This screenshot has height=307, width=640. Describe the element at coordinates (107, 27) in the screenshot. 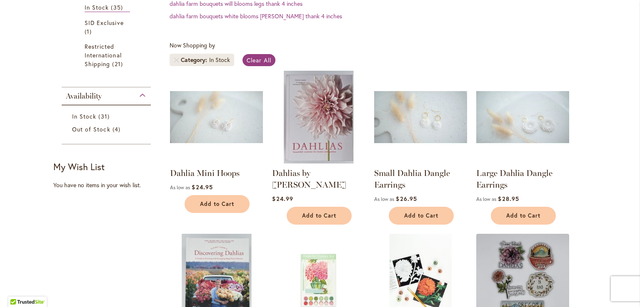

I see `a: SID Exclusive` at that location.